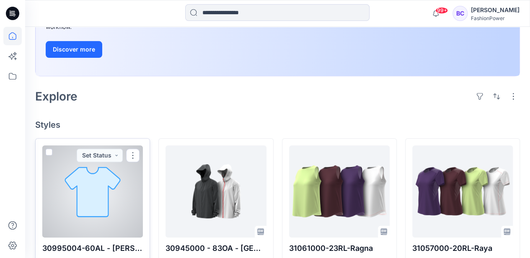 Image resolution: width=530 pixels, height=258 pixels. What do you see at coordinates (495, 18) in the screenshot?
I see `div: FashionPower` at bounding box center [495, 18].